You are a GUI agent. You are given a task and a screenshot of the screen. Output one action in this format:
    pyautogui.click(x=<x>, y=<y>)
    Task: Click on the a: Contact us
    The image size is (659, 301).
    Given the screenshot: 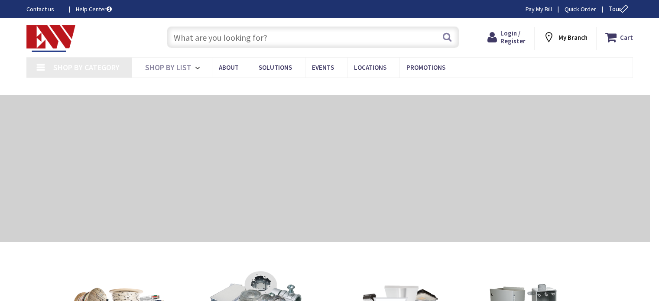 What is the action you would take?
    pyautogui.click(x=44, y=9)
    